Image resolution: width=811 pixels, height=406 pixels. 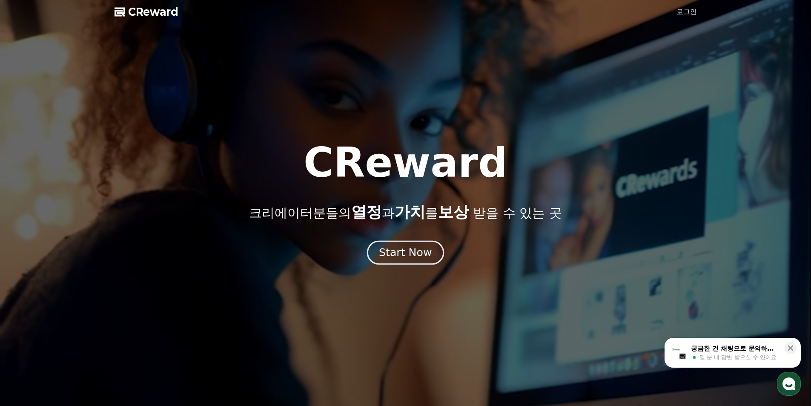 I want to click on span: 가치, so click(x=410, y=212).